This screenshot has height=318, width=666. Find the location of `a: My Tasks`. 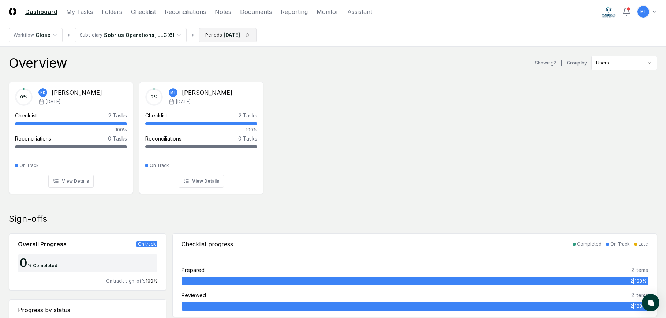

a: My Tasks is located at coordinates (79, 12).